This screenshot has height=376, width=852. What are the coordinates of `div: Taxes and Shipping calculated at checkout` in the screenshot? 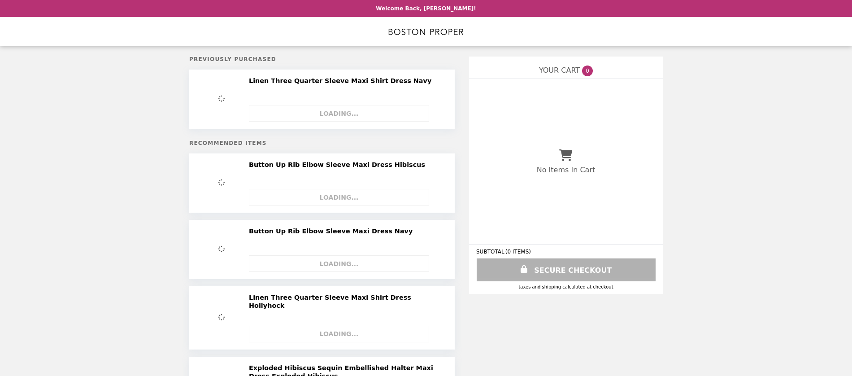 It's located at (566, 287).